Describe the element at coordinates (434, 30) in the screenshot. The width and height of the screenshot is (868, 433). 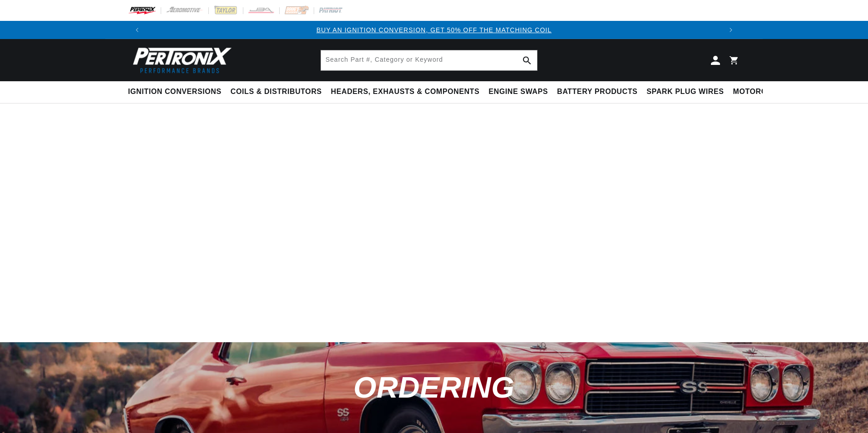
I see `a: BUY AN IGNITION CONVERSION, GET 50% OFF THE MATCHING COIL` at that location.